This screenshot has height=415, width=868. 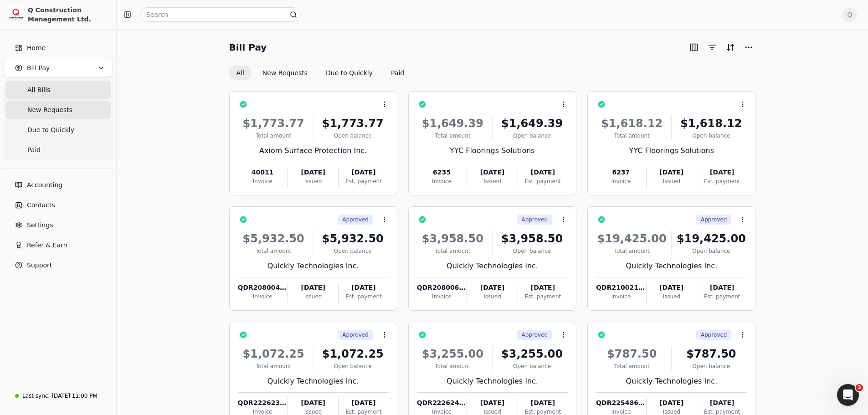 I want to click on a: All Bills, so click(x=58, y=90).